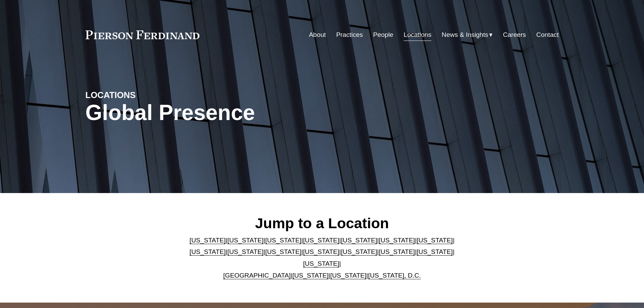 This screenshot has width=644, height=308. Describe the element at coordinates (243, 113) in the screenshot. I see `h1: Global Presence` at that location.